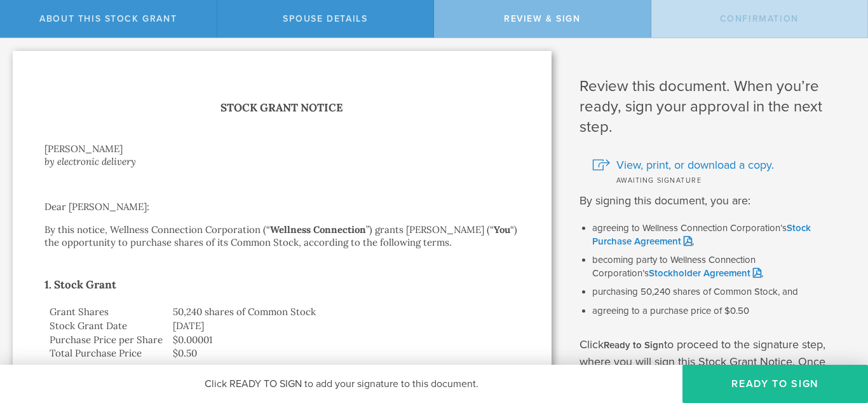 This screenshot has height=403, width=868. I want to click on h1: Review this document. When you’re ready, sign your approval in the next step., so click(714, 107).